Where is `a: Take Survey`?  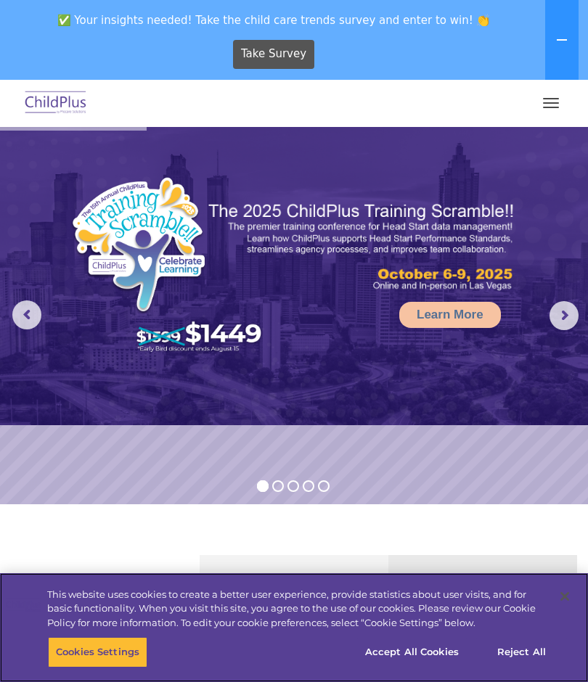
a: Take Survey is located at coordinates (274, 54).